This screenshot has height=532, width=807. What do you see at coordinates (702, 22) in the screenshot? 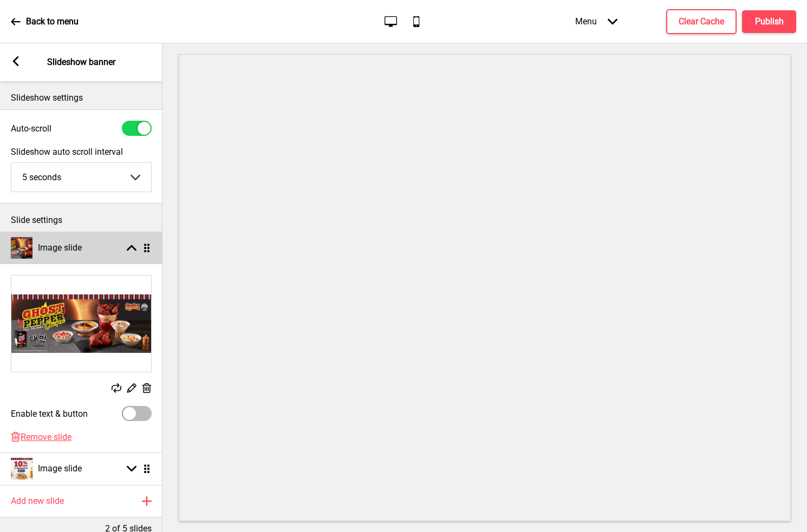
I see `h4: Clear Cache` at bounding box center [702, 22].